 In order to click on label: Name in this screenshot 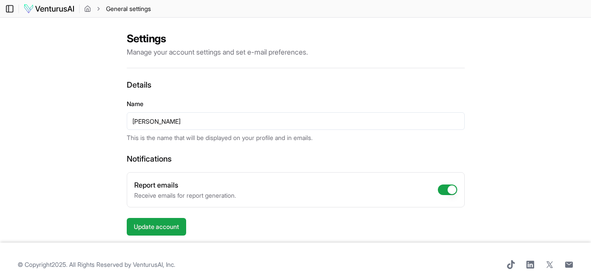, I will do `click(135, 103)`.